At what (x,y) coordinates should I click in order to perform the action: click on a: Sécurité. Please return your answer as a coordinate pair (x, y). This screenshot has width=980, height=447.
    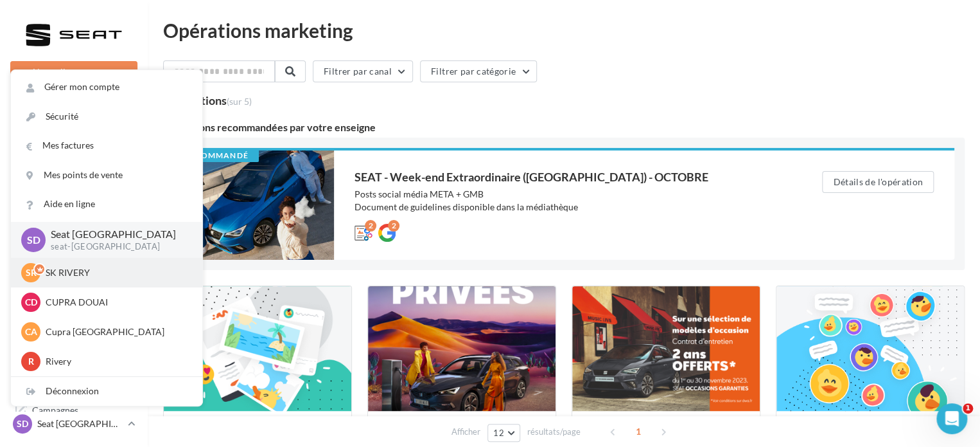
    Looking at the image, I should click on (107, 116).